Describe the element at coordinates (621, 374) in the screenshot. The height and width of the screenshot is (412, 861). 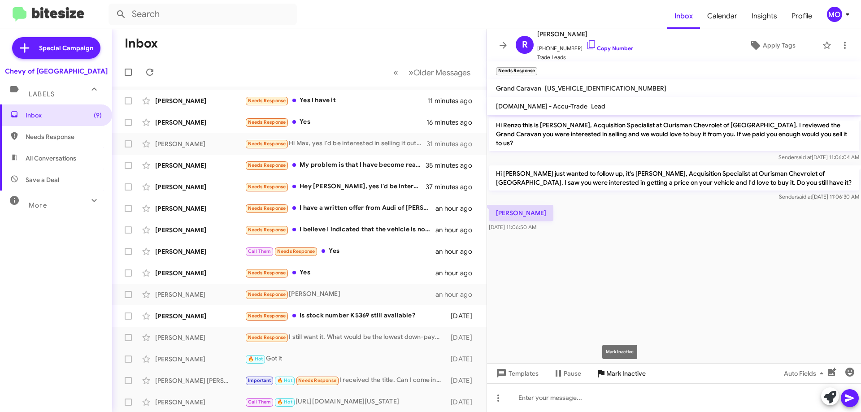
I see `button: Mark Inactive` at that location.